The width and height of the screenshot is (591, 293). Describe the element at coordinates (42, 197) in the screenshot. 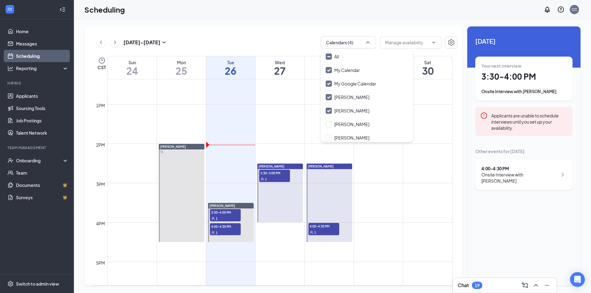

I see `a: SurveysCrown` at that location.